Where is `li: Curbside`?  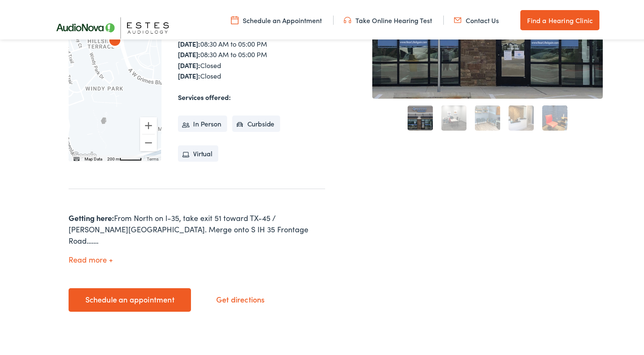 li: Curbside is located at coordinates (256, 123).